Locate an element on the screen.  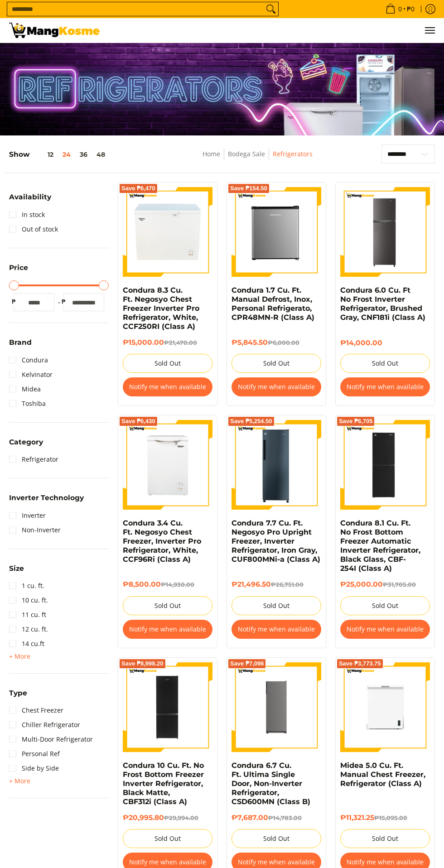
a: Condura 10 Cu. Ft. No Frost Bottom Freezer Inverter Refrigerator, Black Matte, CBF312i (Class A) is located at coordinates (163, 783).